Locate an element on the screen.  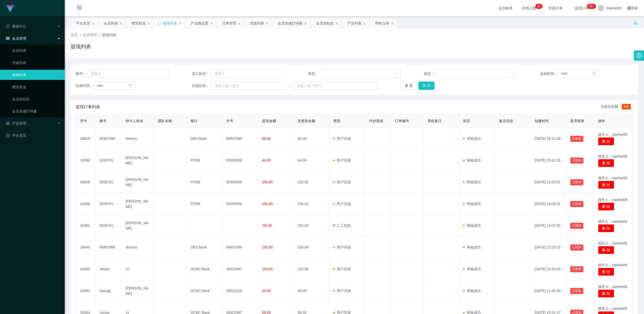
td: 150.00 is located at coordinates (311, 204).